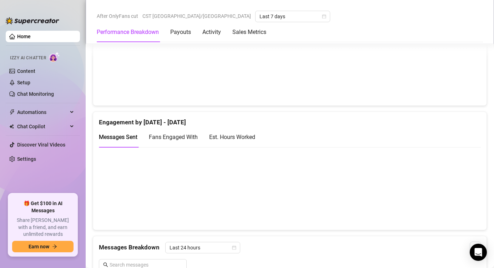 The height and width of the screenshot is (268, 494). I want to click on span: 🎁 Get $100 in AI Messages, so click(43, 207).